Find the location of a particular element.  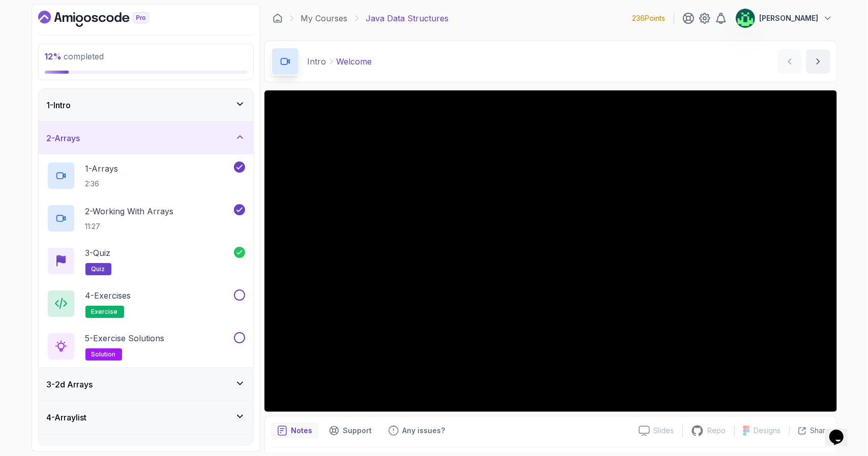

p: 2 - Working With Arrays is located at coordinates (130, 211).